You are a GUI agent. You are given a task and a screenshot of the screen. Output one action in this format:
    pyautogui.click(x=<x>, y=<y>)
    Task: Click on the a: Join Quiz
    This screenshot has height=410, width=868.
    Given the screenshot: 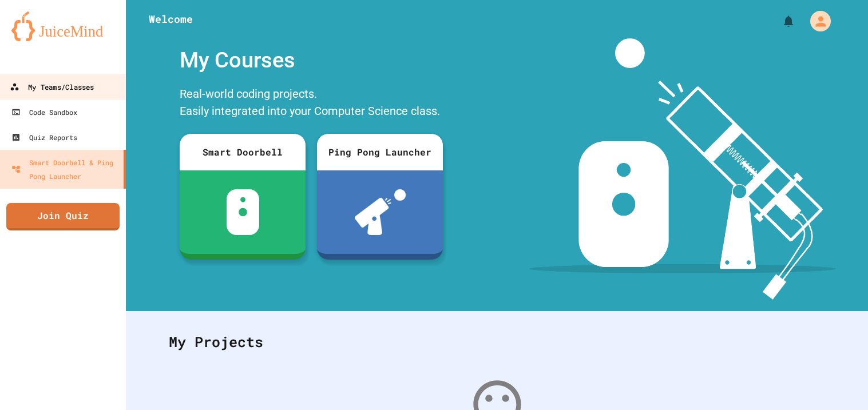 What is the action you would take?
    pyautogui.click(x=63, y=216)
    